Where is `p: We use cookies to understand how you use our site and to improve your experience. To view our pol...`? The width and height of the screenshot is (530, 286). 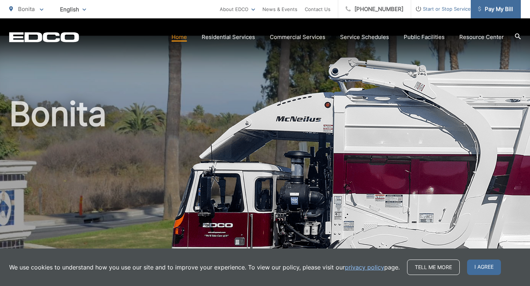
p: We use cookies to understand how you use our site and to improve your experience. To view our pol... is located at coordinates (204, 268).